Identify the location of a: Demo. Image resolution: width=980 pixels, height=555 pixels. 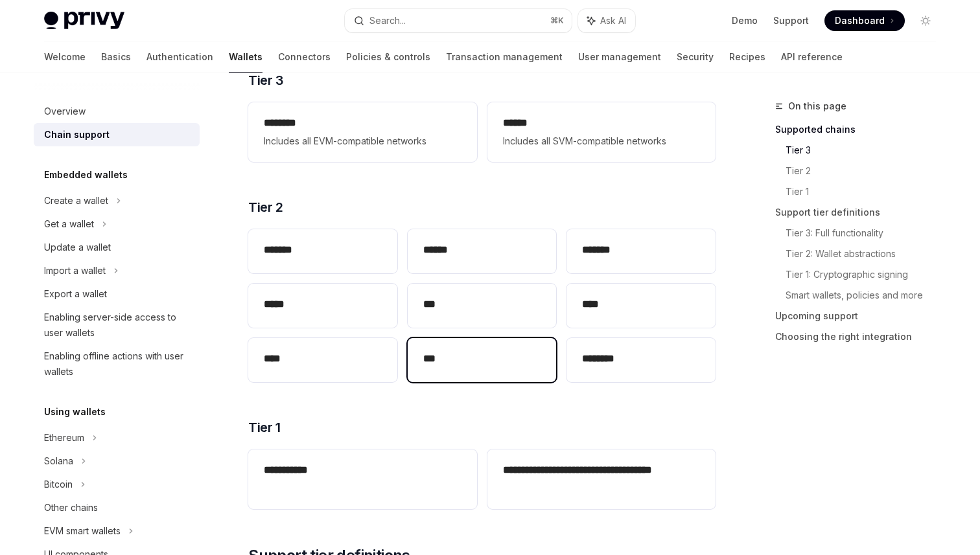
(745, 21).